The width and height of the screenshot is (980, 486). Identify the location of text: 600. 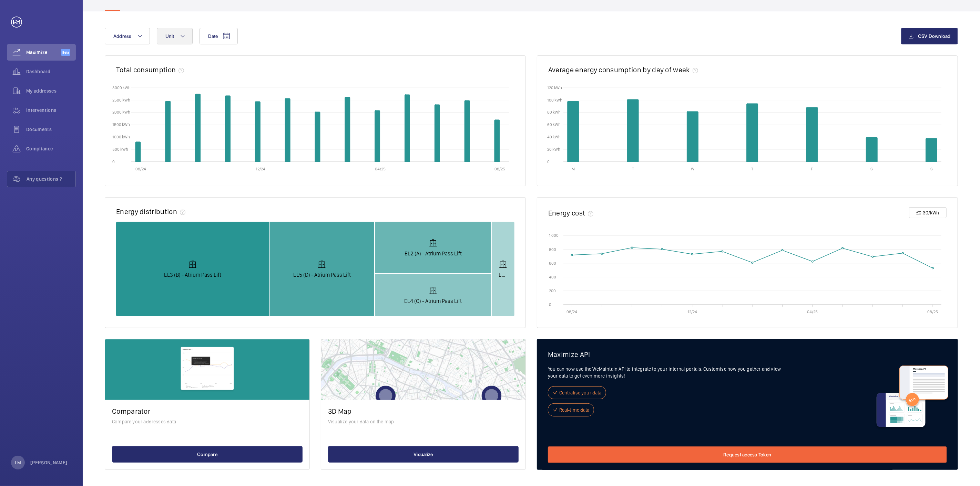
(552, 263).